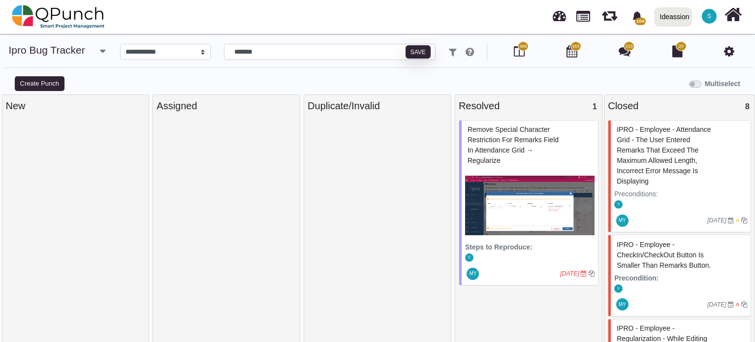 Image resolution: width=755 pixels, height=342 pixels. I want to click on i: Board, so click(519, 51).